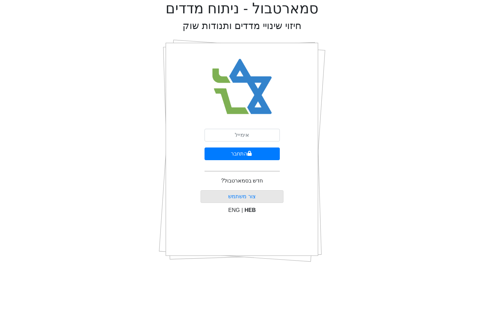 This screenshot has width=484, height=315. I want to click on p: חדש בסמארטבול?, so click(242, 181).